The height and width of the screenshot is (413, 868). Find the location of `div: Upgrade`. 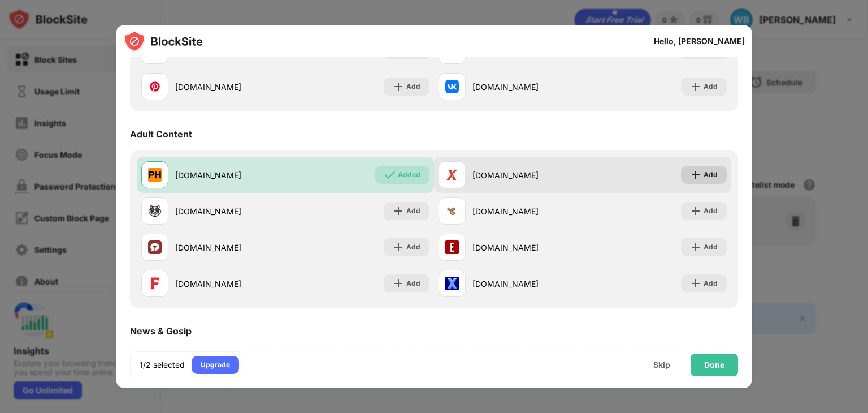

div: Upgrade is located at coordinates (215, 365).